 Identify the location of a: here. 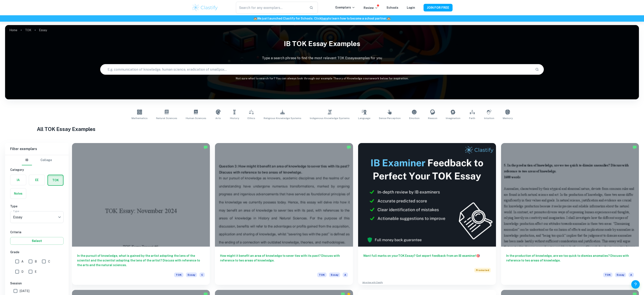
(325, 18).